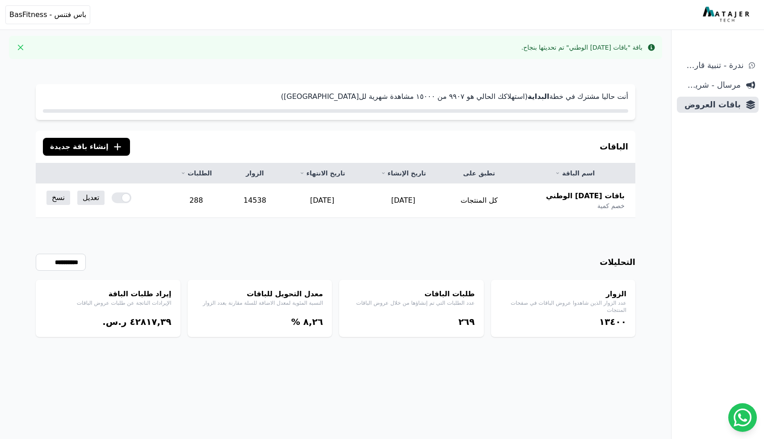 The width and height of the screenshot is (764, 439). Describe the element at coordinates (108, 303) in the screenshot. I see `p: الإيرادات الناتجة عن طلبات عروض الباقات` at that location.